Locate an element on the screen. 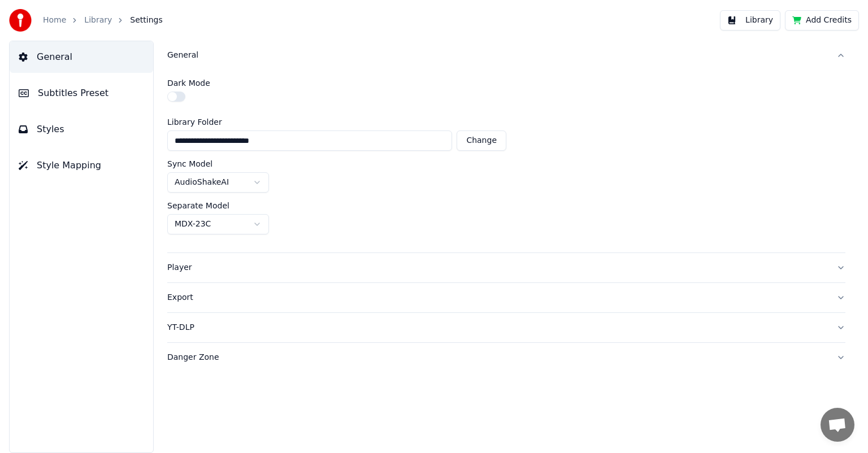 This screenshot has height=453, width=868. div: Danger Zone is located at coordinates (497, 358).